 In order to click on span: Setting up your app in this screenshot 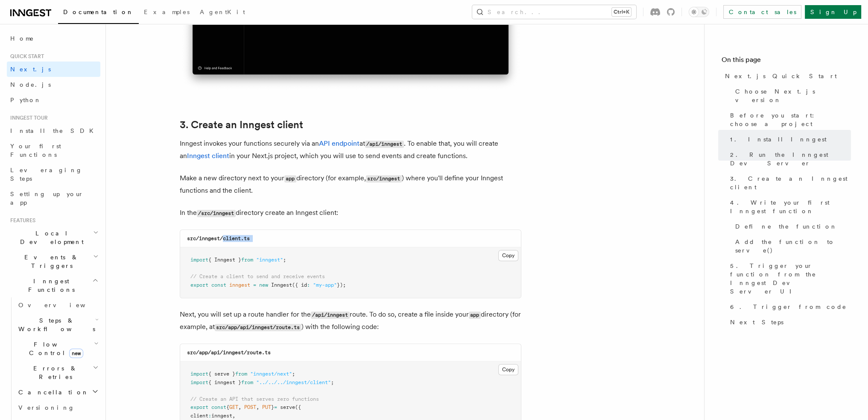, I will do `click(47, 198)`.